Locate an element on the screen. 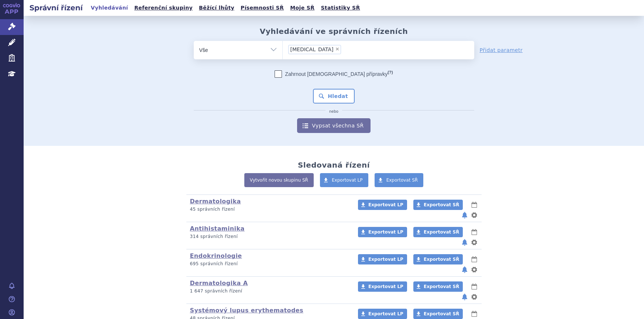 Image resolution: width=644 pixels, height=319 pixels. a: Přidat parametr is located at coordinates (501, 50).